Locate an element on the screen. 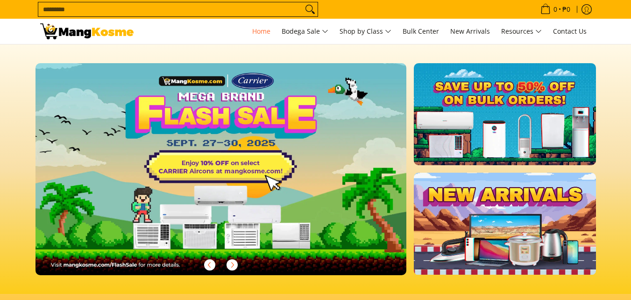  button: Previous is located at coordinates (210, 264).